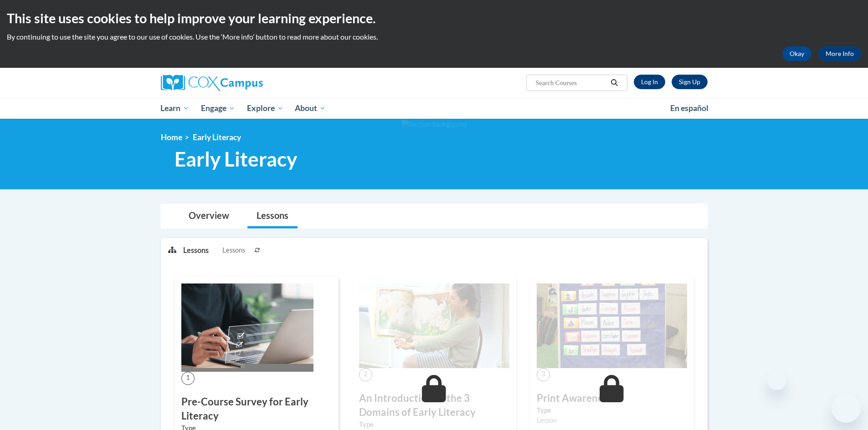 The height and width of the screenshot is (430, 868). Describe the element at coordinates (365, 375) in the screenshot. I see `span: 2` at that location.